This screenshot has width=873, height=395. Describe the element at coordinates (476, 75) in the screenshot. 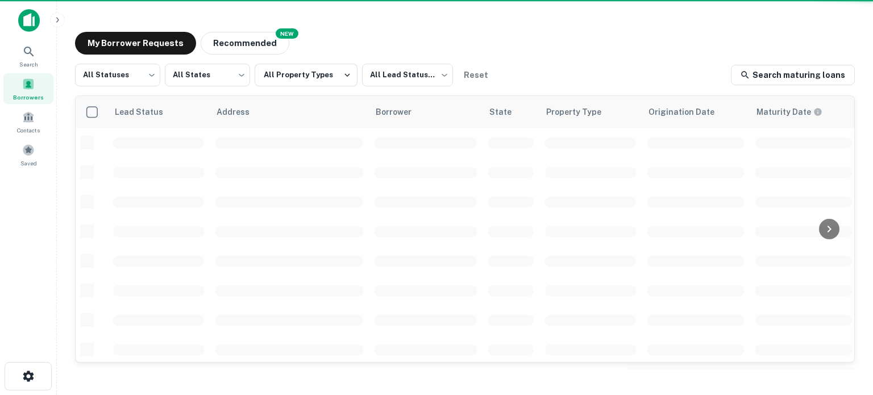

I see `button: Reset` at that location.